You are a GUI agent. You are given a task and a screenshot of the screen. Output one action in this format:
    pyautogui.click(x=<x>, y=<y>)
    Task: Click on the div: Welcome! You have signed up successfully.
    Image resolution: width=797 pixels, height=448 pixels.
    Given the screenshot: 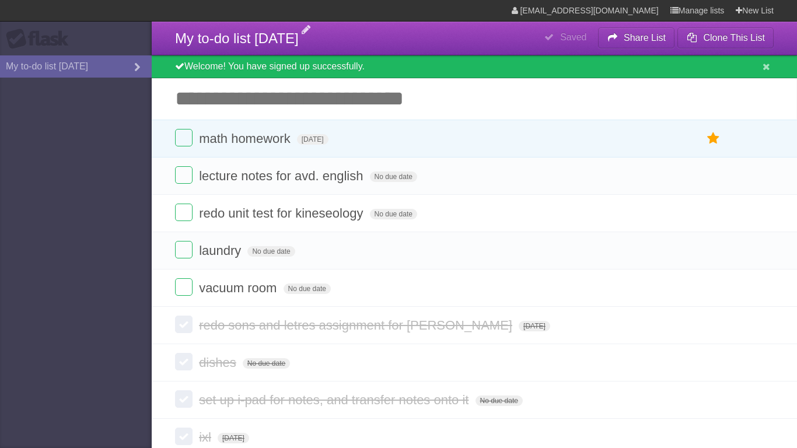 What is the action you would take?
    pyautogui.click(x=474, y=67)
    